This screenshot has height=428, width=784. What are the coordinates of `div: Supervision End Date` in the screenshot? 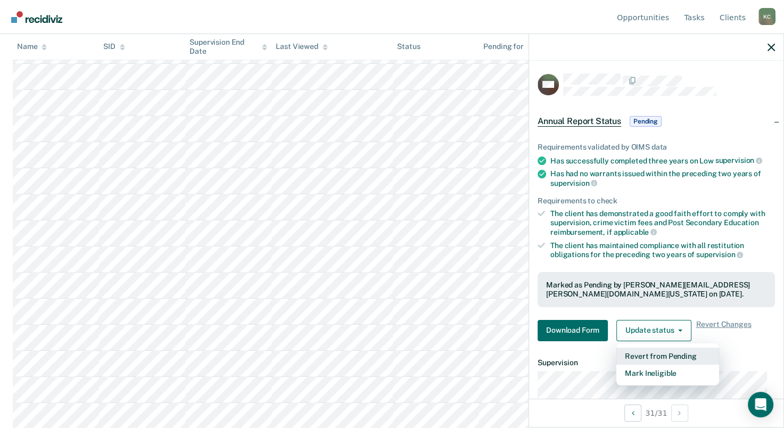 It's located at (228, 47).